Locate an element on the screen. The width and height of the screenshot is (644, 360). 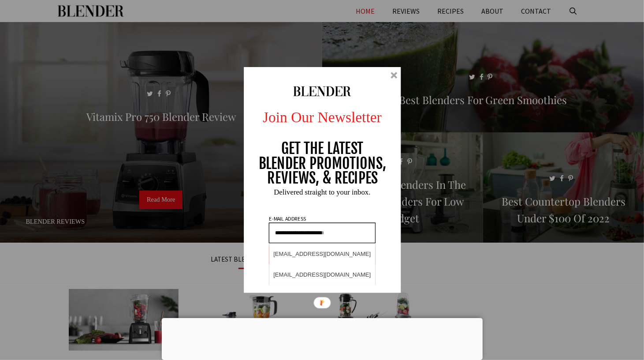
p: Join Our Newsletter is located at coordinates (322, 117).